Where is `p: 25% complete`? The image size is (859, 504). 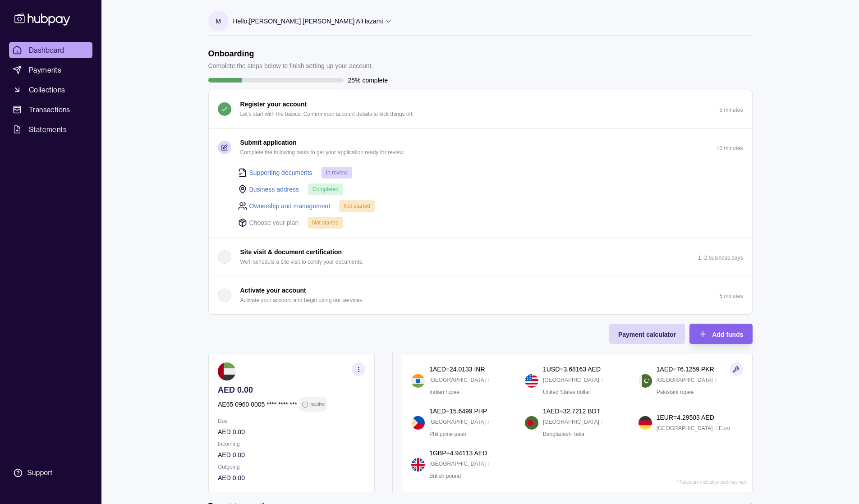 p: 25% complete is located at coordinates (368, 80).